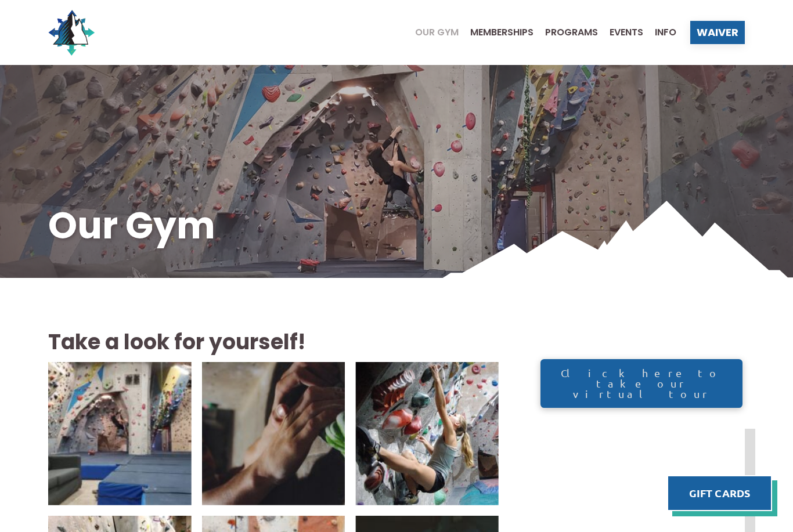 This screenshot has height=532, width=793. I want to click on h2: Take a look for yourself!, so click(274, 342).